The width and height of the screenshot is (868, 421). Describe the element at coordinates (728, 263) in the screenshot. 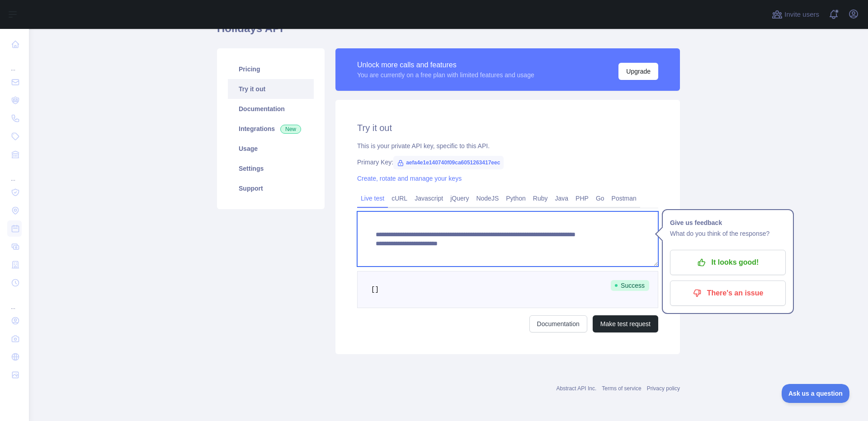

I see `button: It looks good!` at that location.